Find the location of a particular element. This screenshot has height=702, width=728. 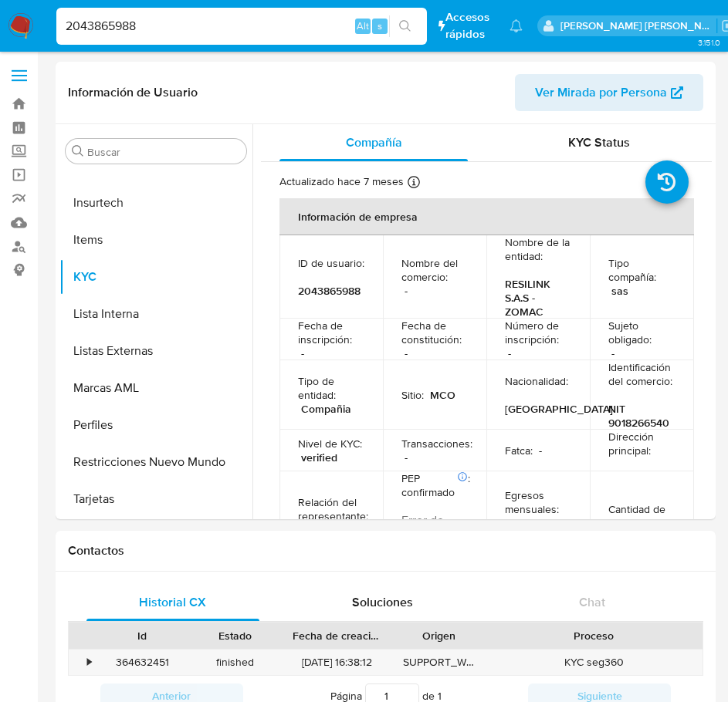

div: Id is located at coordinates (142, 636).